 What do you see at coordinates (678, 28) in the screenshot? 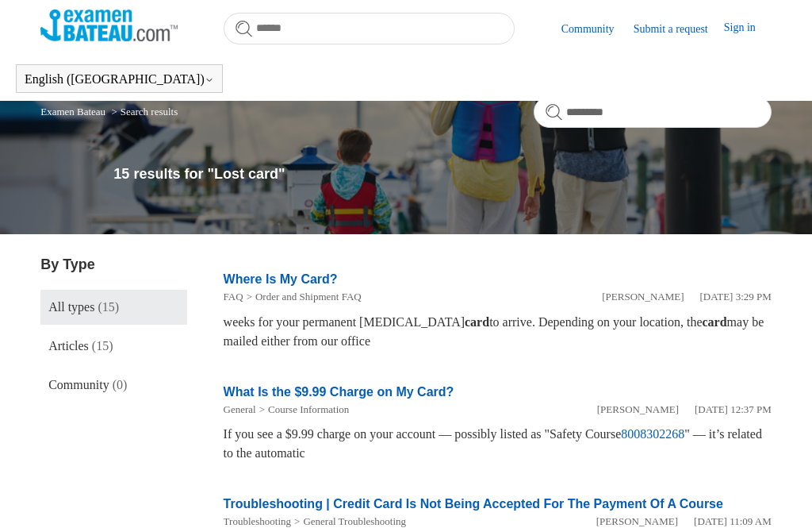
I see `a: Submit a request` at bounding box center [678, 28].